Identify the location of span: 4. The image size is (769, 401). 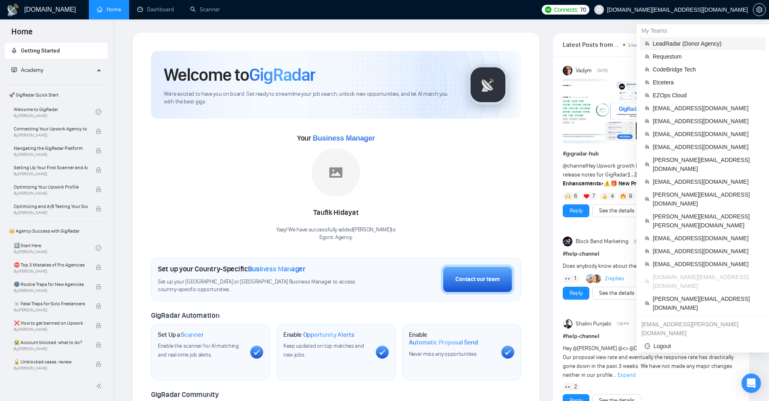
(613, 196).